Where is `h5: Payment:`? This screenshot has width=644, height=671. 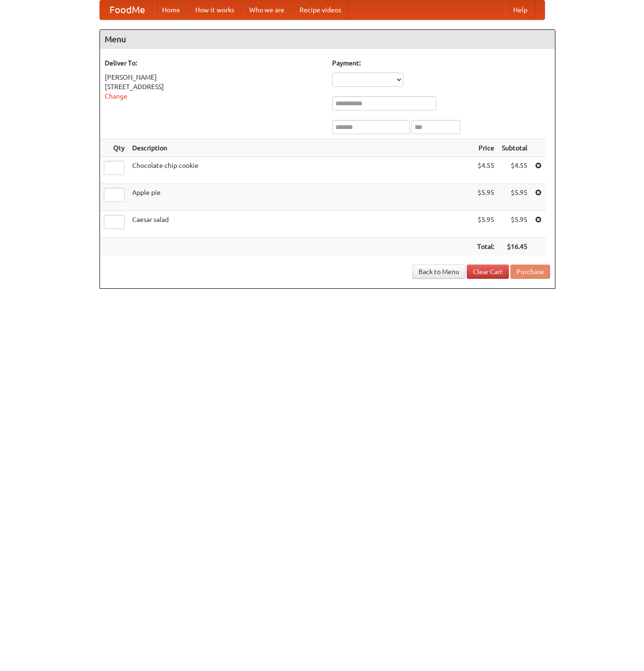 h5: Payment: is located at coordinates (441, 63).